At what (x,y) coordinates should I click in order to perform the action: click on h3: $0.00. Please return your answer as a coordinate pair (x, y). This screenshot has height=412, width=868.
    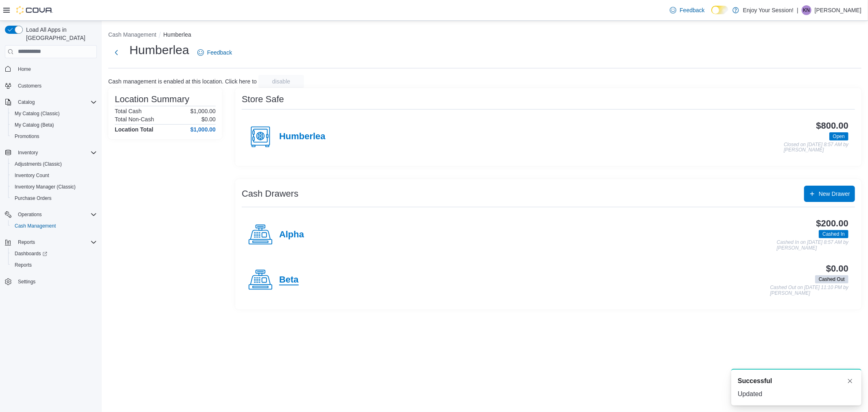
    Looking at the image, I should click on (837, 268).